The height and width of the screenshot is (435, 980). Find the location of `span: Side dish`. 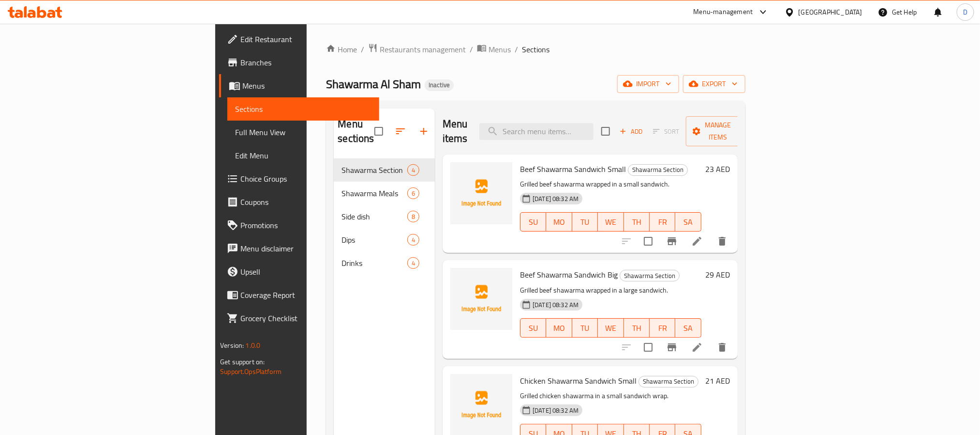

span: Side dish is located at coordinates (374, 216).